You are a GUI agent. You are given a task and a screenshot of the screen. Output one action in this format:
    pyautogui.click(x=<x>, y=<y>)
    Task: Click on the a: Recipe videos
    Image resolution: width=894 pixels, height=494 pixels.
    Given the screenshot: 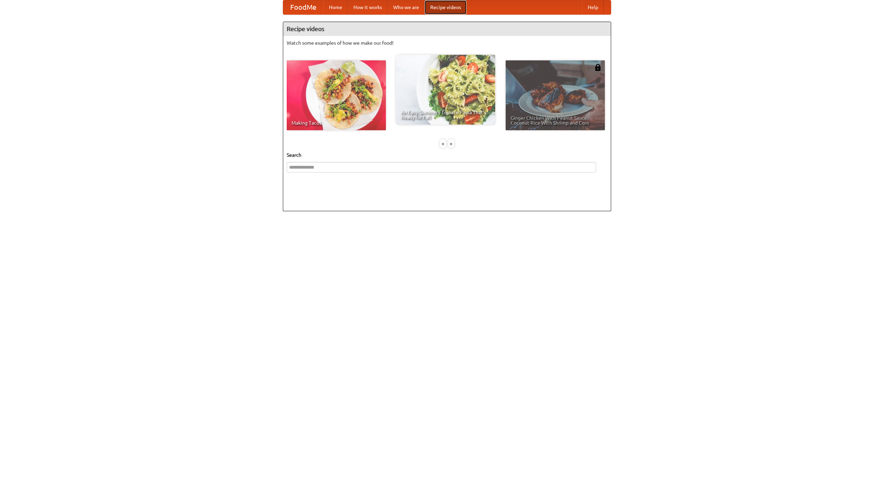 What is the action you would take?
    pyautogui.click(x=446, y=7)
    